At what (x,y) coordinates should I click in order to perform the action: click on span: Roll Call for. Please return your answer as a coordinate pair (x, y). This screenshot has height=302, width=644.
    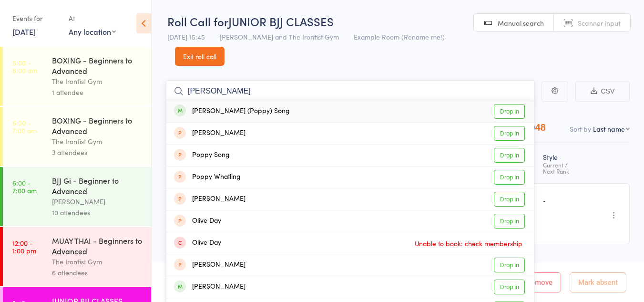
    Looking at the image, I should click on (197, 21).